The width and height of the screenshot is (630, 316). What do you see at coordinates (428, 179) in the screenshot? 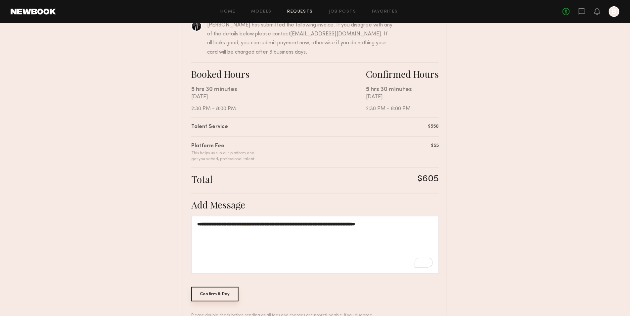
I see `div: $605` at bounding box center [428, 179].